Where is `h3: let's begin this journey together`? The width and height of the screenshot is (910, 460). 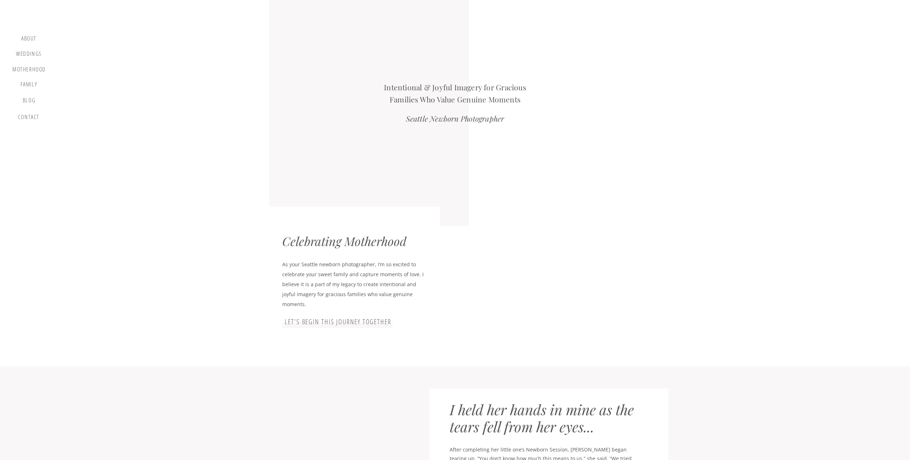
h3: let's begin this journey together is located at coordinates (338, 322).